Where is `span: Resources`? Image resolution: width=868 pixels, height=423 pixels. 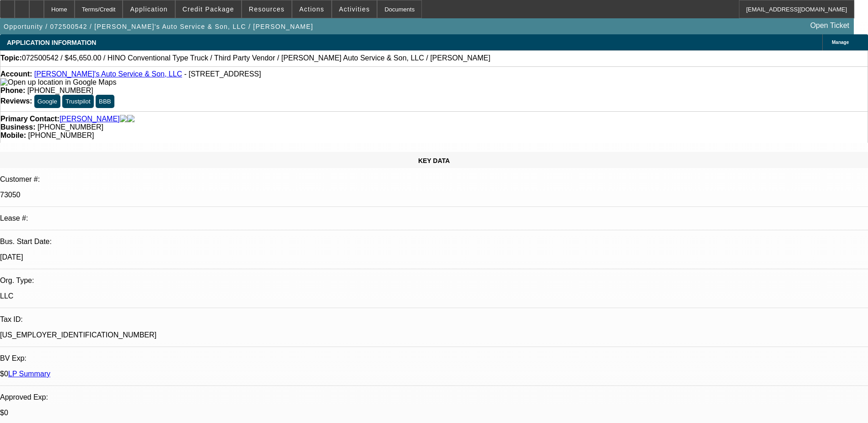
span: Resources is located at coordinates (266, 9).